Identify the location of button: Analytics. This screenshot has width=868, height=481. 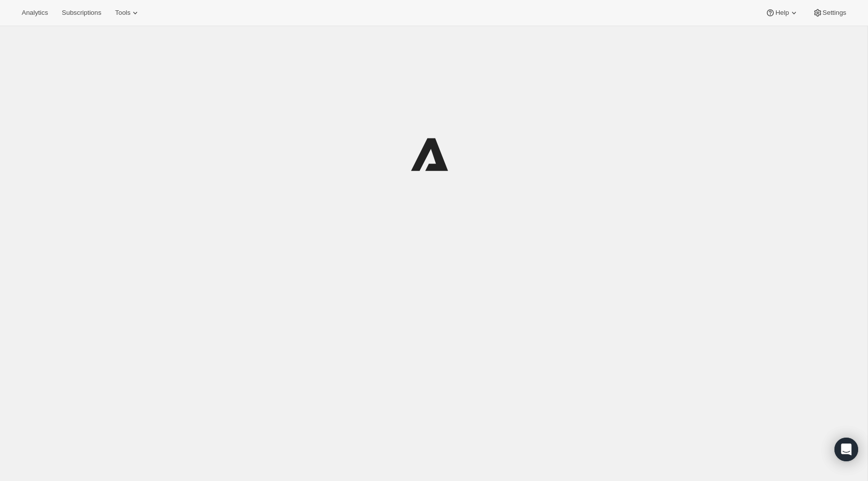
(35, 13).